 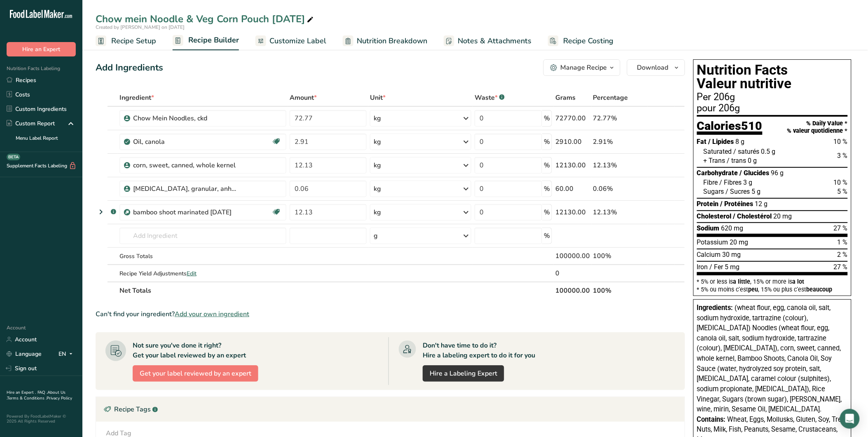 I want to click on span: 0.5 g, so click(x=768, y=151).